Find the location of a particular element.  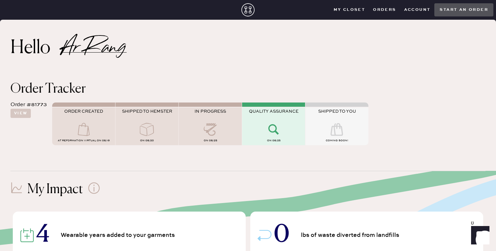

div: Order #81773 is located at coordinates (29, 105).